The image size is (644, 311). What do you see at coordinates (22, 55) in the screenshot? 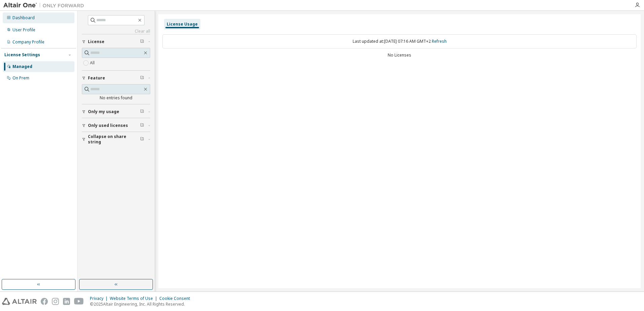
I see `div: License Settings` at bounding box center [22, 55].